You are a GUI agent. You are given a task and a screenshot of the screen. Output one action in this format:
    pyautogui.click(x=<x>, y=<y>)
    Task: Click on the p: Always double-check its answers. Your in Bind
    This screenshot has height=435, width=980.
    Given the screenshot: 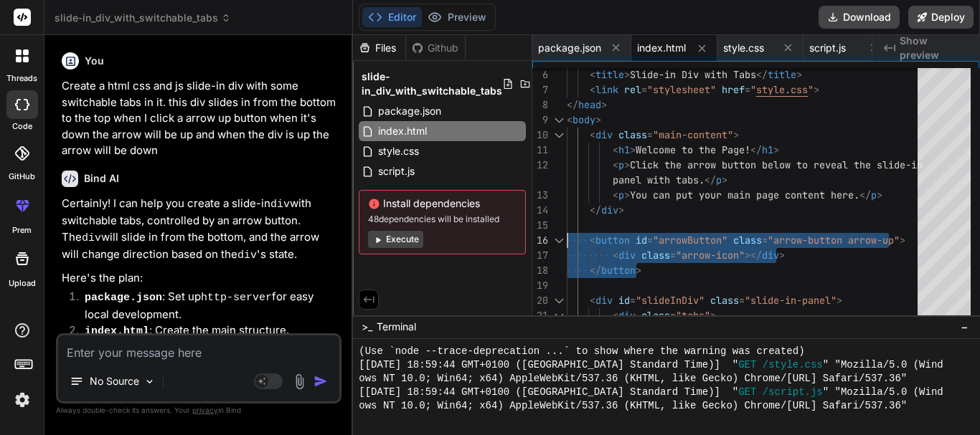 What is the action you would take?
    pyautogui.click(x=198, y=410)
    